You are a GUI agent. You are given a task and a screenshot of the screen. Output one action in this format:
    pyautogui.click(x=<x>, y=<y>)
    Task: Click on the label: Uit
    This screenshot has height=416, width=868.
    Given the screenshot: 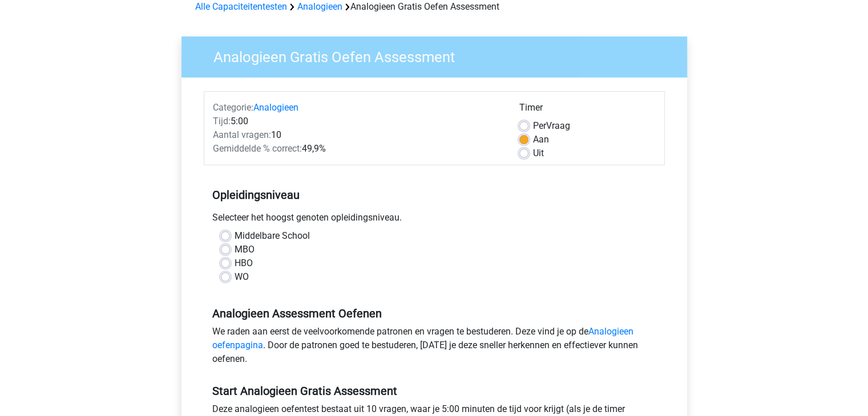 What is the action you would take?
    pyautogui.click(x=538, y=153)
    